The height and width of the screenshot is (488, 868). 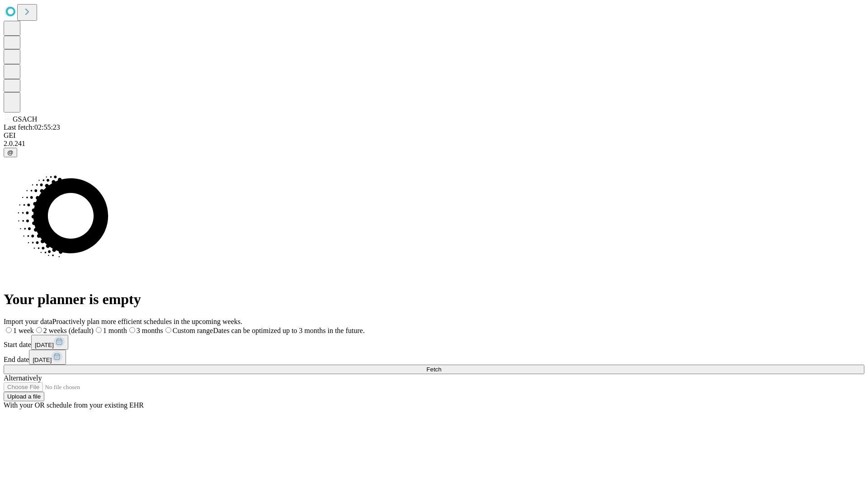 I want to click on input: 1 month, so click(x=99, y=330).